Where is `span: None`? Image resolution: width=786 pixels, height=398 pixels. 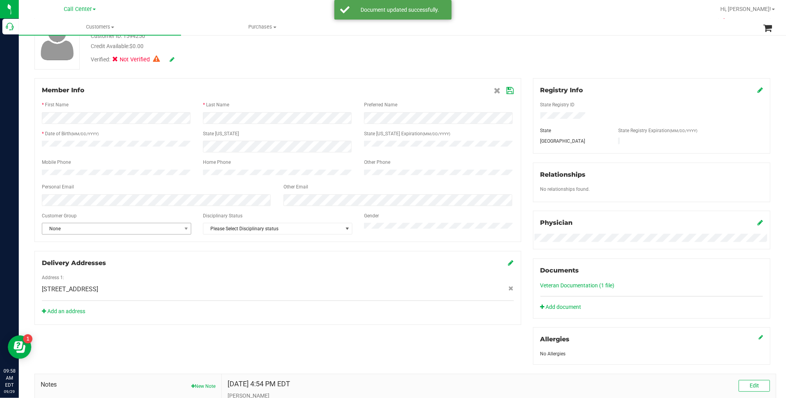
span: None is located at coordinates (111, 229).